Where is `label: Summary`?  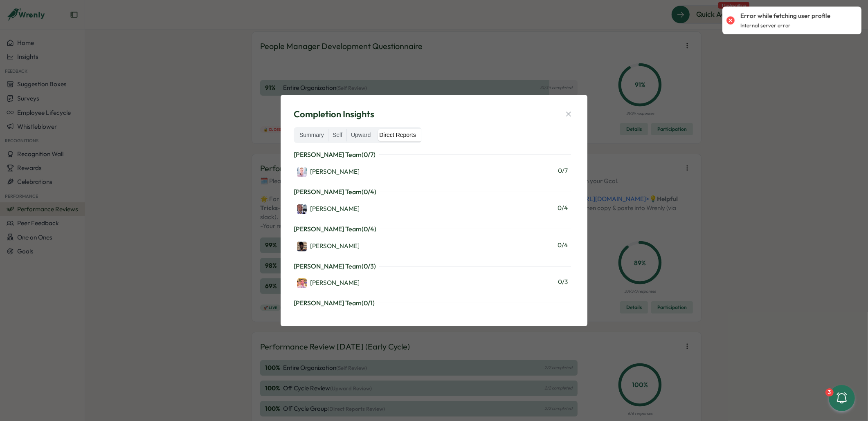 label: Summary is located at coordinates (312, 135).